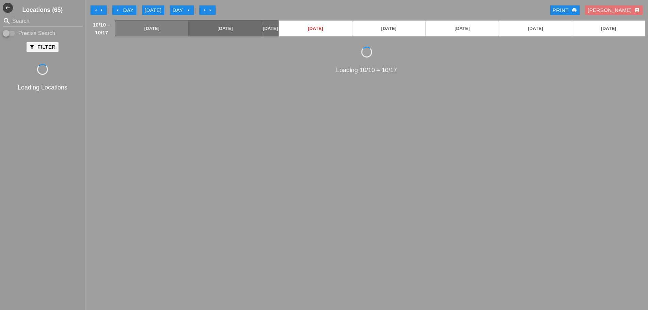  What do you see at coordinates (8, 8) in the screenshot?
I see `button: Shrink Sidebar` at bounding box center [8, 8].